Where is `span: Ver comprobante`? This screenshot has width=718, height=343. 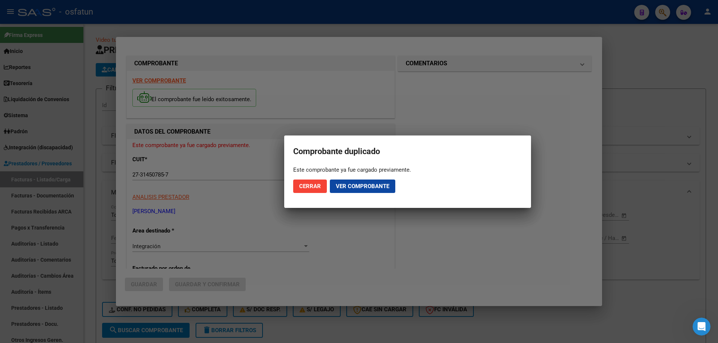
span: Ver comprobante is located at coordinates (362, 186).